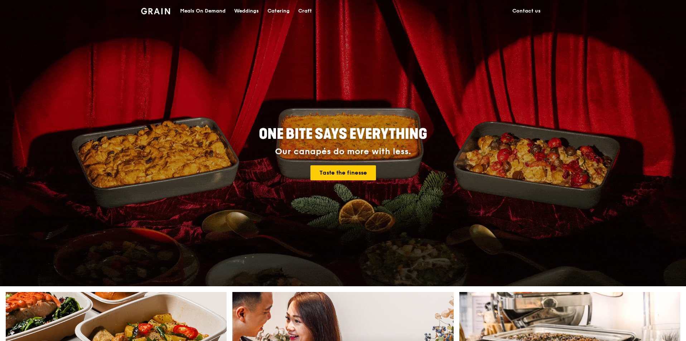  Describe the element at coordinates (155, 11) in the screenshot. I see `img: Grain` at that location.